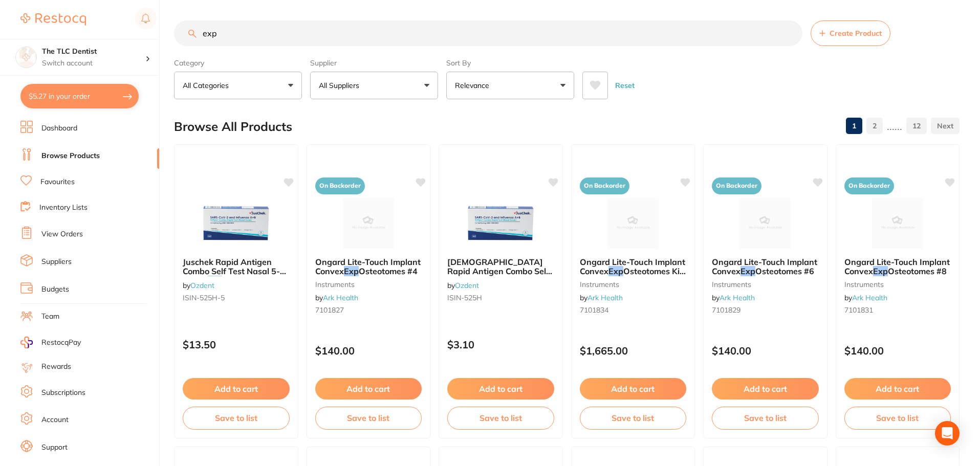  What do you see at coordinates (71, 156) in the screenshot?
I see `a: Browse Products` at bounding box center [71, 156].